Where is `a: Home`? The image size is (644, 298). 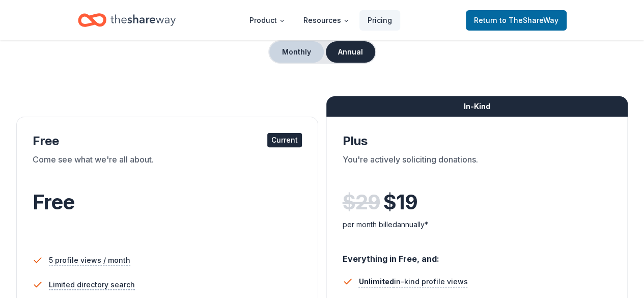
a: Home is located at coordinates (127, 20).